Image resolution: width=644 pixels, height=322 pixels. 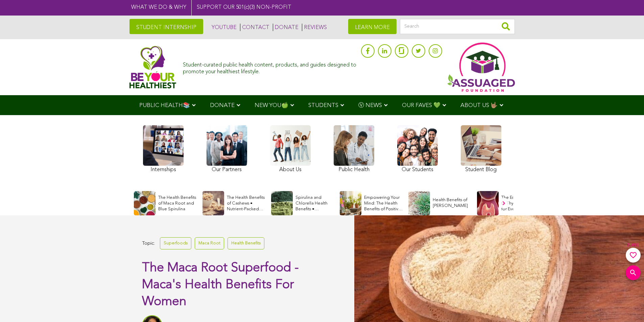 I want to click on span: DONATE, so click(x=222, y=105).